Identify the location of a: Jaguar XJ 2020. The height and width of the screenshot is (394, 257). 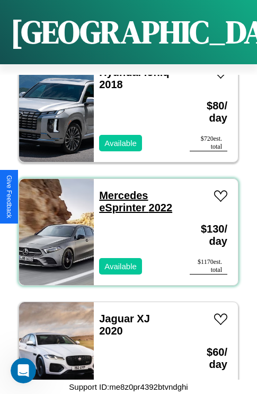
(125, 324).